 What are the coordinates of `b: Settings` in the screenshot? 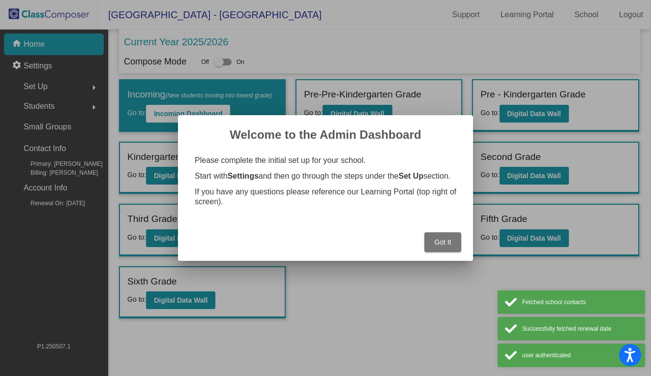 It's located at (243, 176).